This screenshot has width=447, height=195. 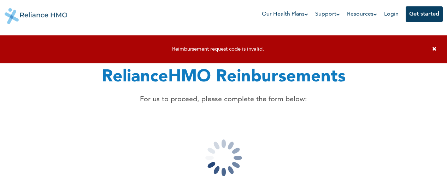 What do you see at coordinates (424, 14) in the screenshot?
I see `button: Get started` at bounding box center [424, 14].